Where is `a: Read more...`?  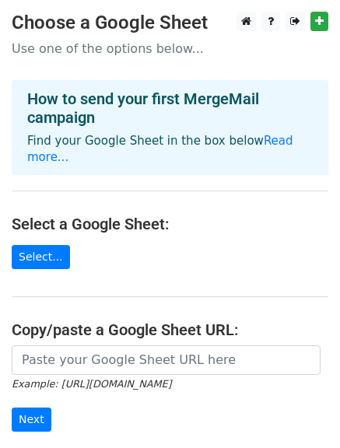
a: Read more... is located at coordinates (160, 148).